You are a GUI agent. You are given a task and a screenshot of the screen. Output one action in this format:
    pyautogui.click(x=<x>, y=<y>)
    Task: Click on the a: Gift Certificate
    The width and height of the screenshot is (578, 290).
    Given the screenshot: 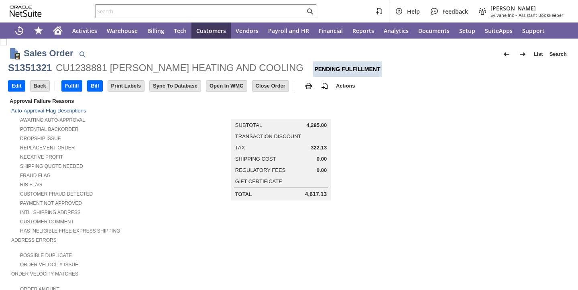 What is the action you would take?
    pyautogui.click(x=259, y=181)
    